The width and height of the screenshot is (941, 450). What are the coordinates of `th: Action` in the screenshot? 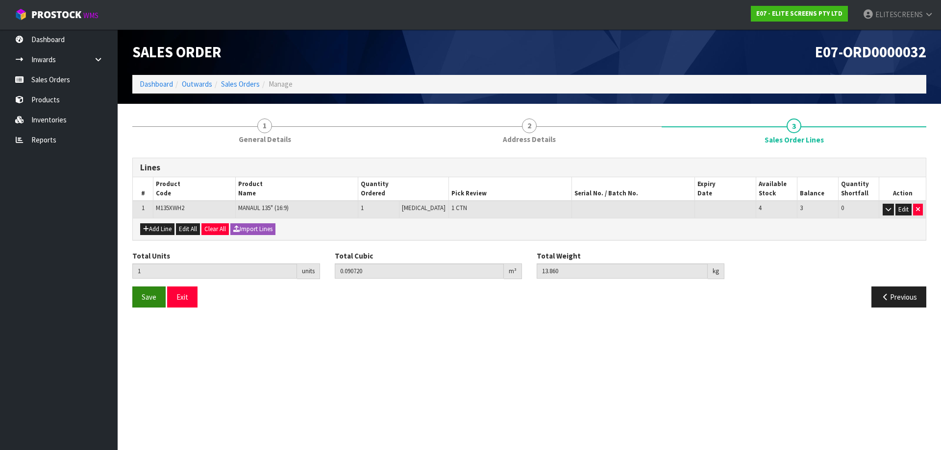 It's located at (902, 189).